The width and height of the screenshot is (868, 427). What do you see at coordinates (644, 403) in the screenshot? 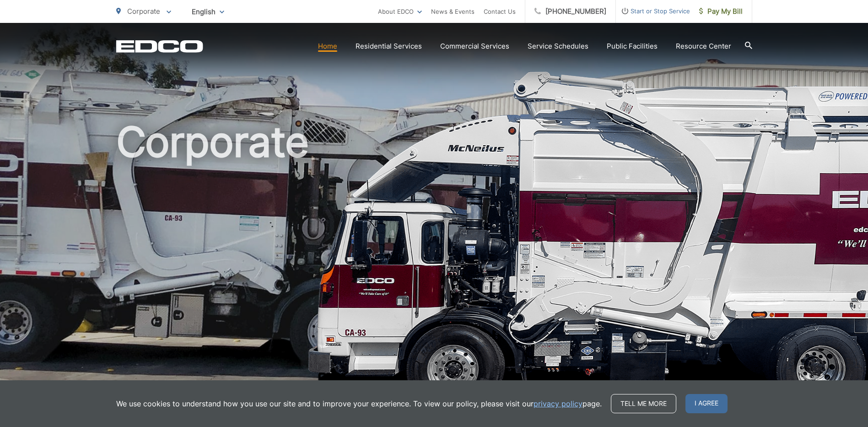
I see `a: Tell me more` at bounding box center [644, 403].